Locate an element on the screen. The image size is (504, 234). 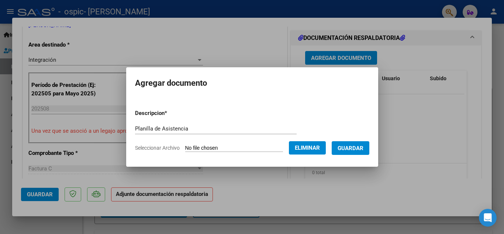
p: Descripcion is located at coordinates (170, 113).